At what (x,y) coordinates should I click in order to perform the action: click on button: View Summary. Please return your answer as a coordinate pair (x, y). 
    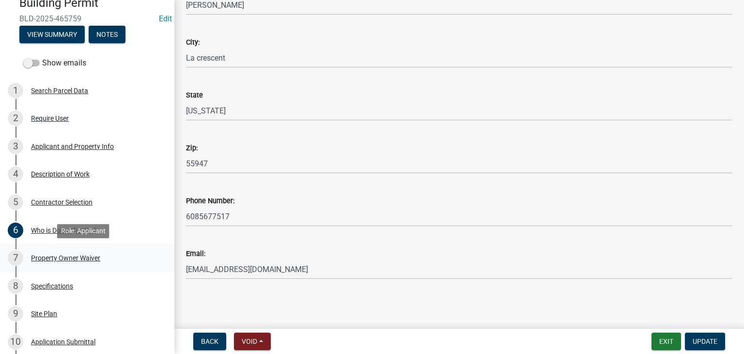
    Looking at the image, I should click on (52, 34).